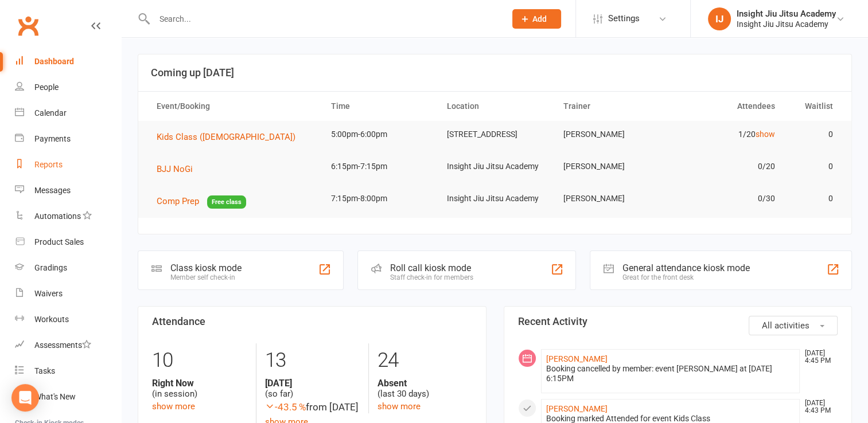 The height and width of the screenshot is (423, 868). What do you see at coordinates (68, 397) in the screenshot?
I see `a: What's New` at bounding box center [68, 397].